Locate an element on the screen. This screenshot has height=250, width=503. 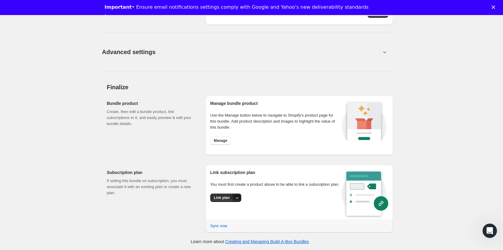
h2: Manage bundle product is located at coordinates (275, 104).